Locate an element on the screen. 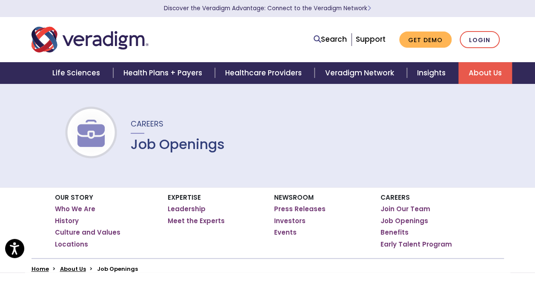 Image resolution: width=535 pixels, height=287 pixels. a: Culture and Values is located at coordinates (88, 232).